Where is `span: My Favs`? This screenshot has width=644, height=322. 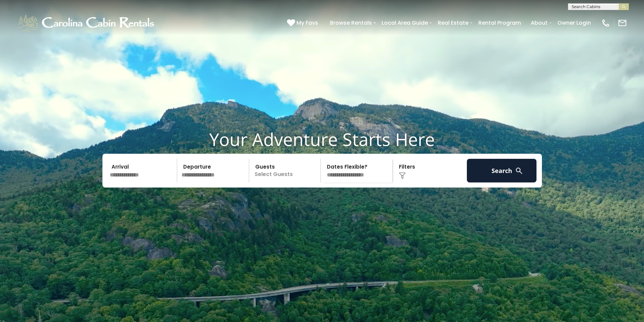 span: My Favs is located at coordinates (307, 23).